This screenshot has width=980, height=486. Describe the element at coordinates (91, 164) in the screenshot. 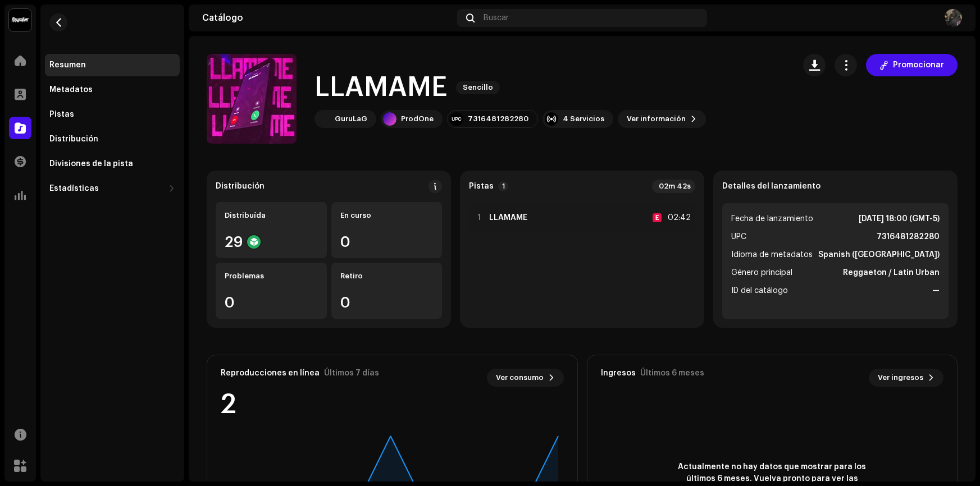

I see `div: Divisiones de la pista` at that location.